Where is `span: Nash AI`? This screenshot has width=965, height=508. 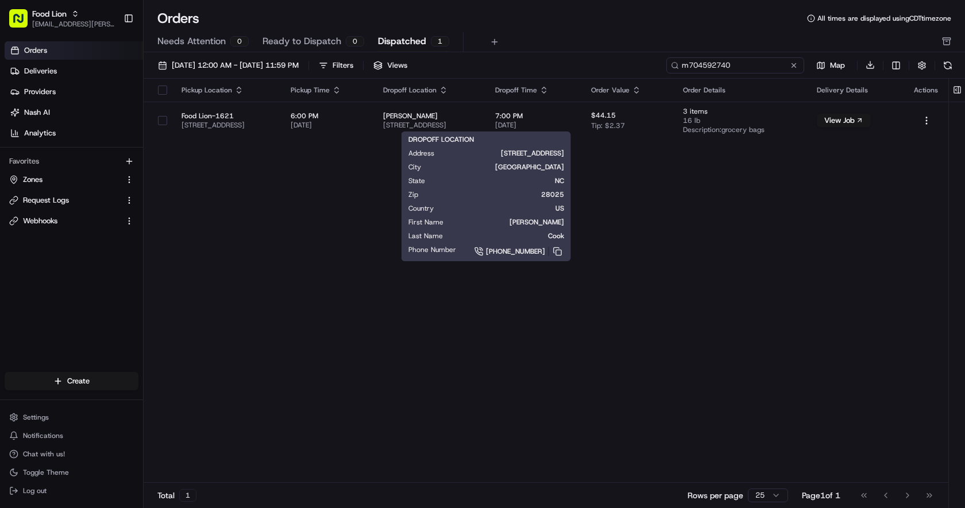
span: Nash AI is located at coordinates (37, 113).